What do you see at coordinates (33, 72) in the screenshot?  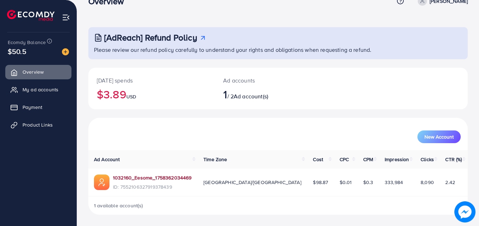 I see `span: Overview` at bounding box center [33, 72].